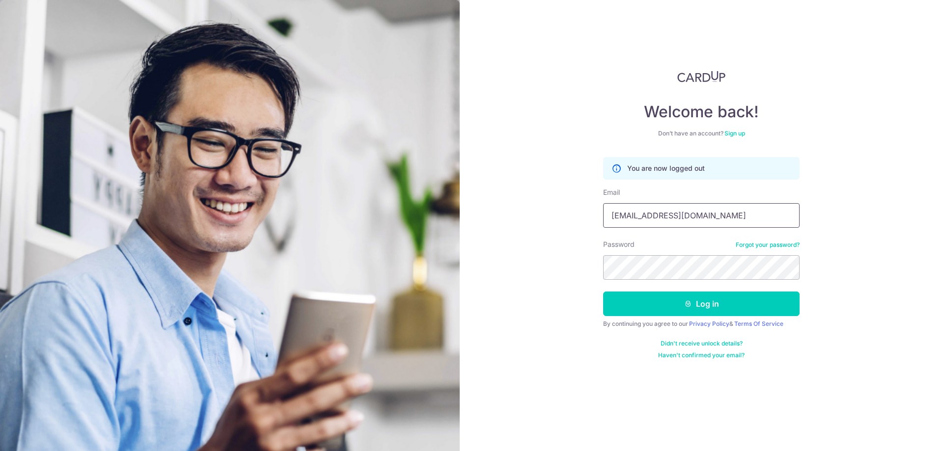 The image size is (943, 451). What do you see at coordinates (701, 344) in the screenshot?
I see `a: Didn't receive unlock details?` at bounding box center [701, 344].